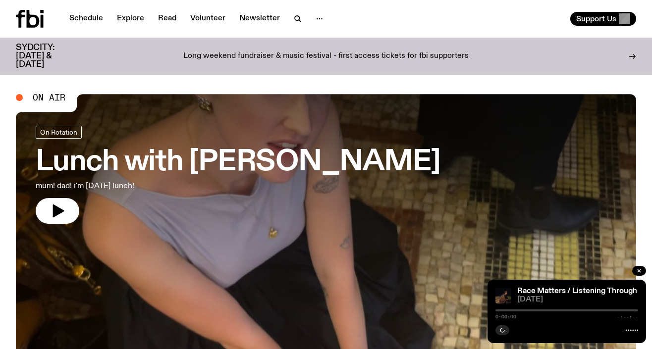  I want to click on span: On Air, so click(49, 98).